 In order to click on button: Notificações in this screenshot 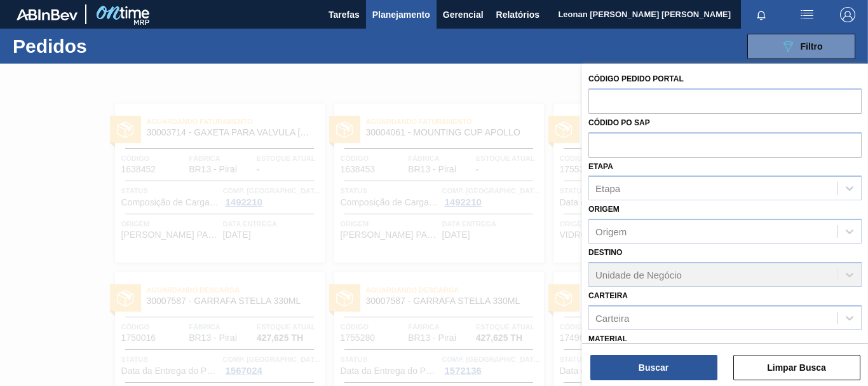, I will do `click(761, 15)`.